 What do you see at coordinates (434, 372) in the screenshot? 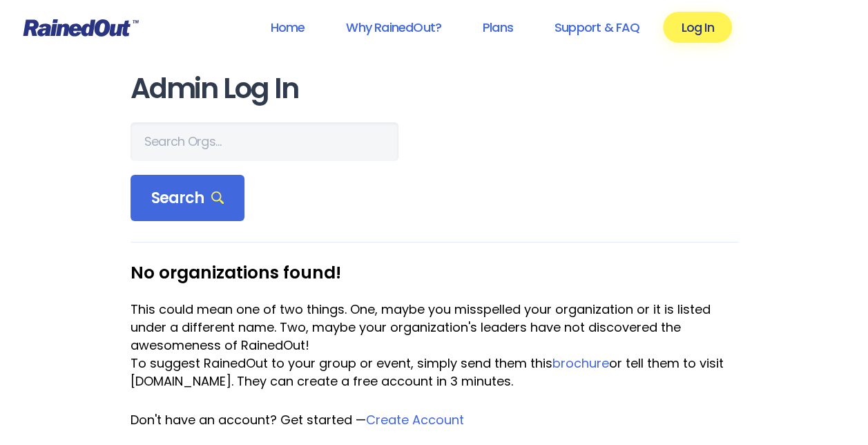
I see `div: To suggest RainedOut to your group or event, simply send them this or tell them to visit [DOMAIN_...` at bounding box center [434, 372].